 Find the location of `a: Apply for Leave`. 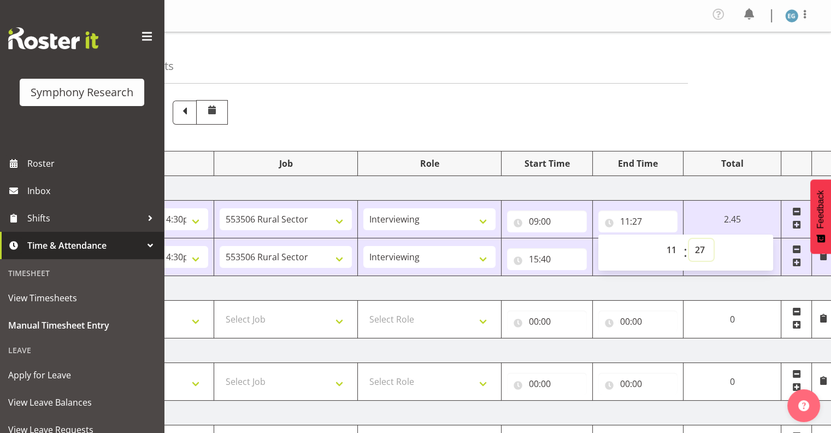

a: Apply for Leave is located at coordinates (82, 375).